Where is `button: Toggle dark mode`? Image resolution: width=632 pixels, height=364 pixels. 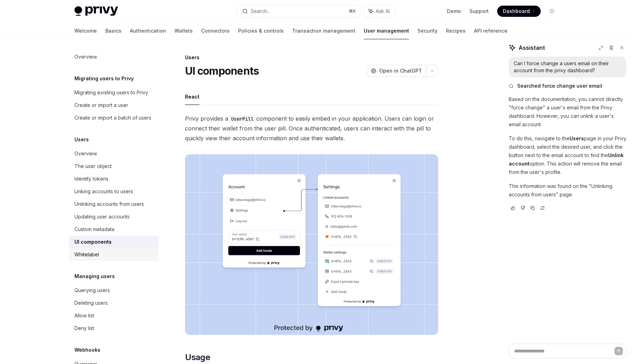 button: Toggle dark mode is located at coordinates (552, 11).